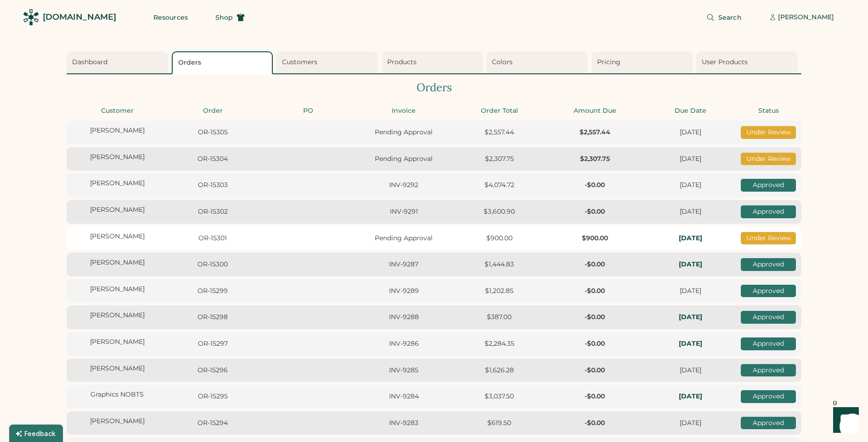 This screenshot has width=868, height=442. What do you see at coordinates (643, 62) in the screenshot?
I see `div: Pricing` at bounding box center [643, 62].